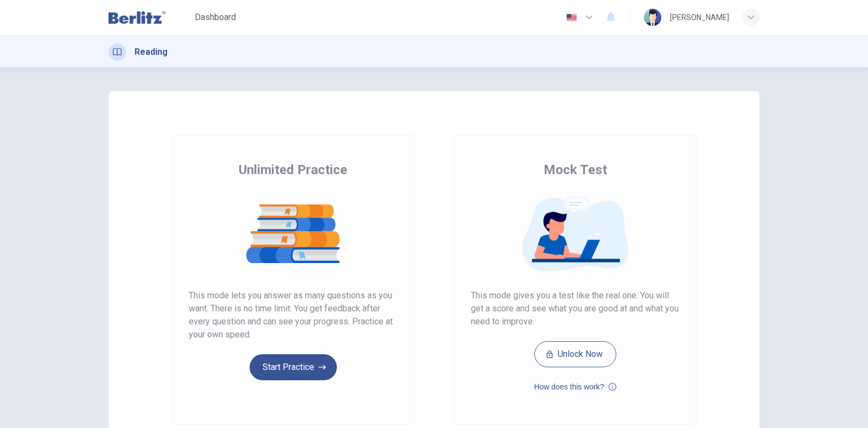 This screenshot has height=428, width=868. I want to click on h1: Reading, so click(150, 52).